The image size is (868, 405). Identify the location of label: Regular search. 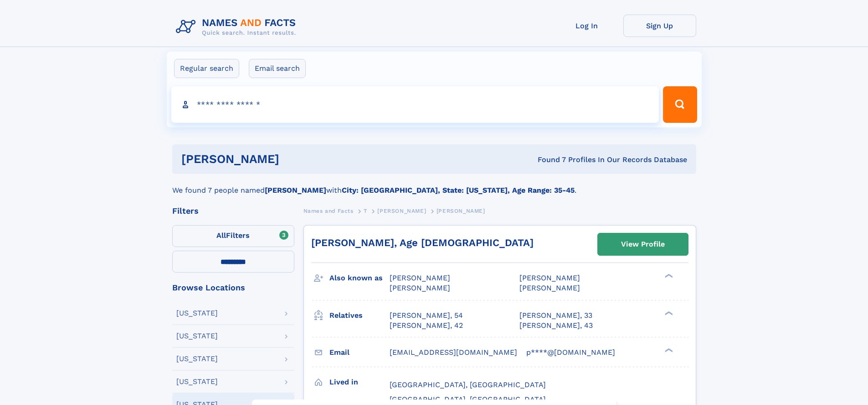
(207, 69).